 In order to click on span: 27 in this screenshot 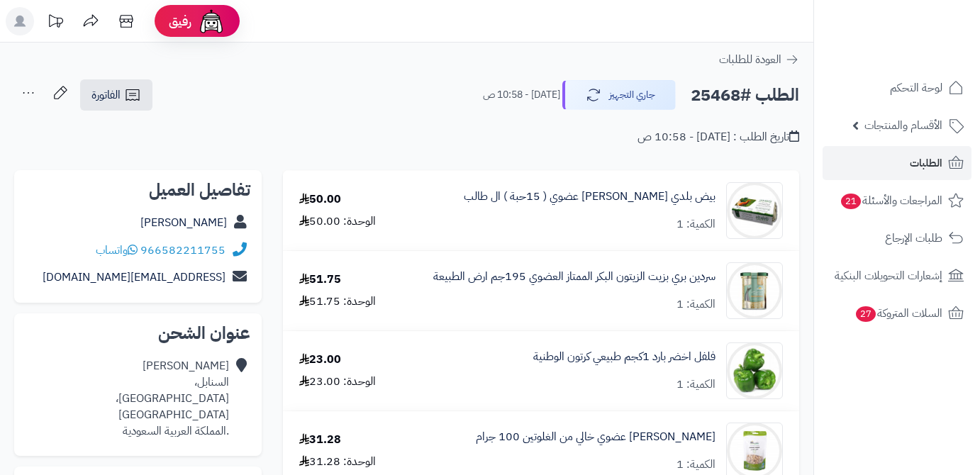, I will do `click(865, 314)`.